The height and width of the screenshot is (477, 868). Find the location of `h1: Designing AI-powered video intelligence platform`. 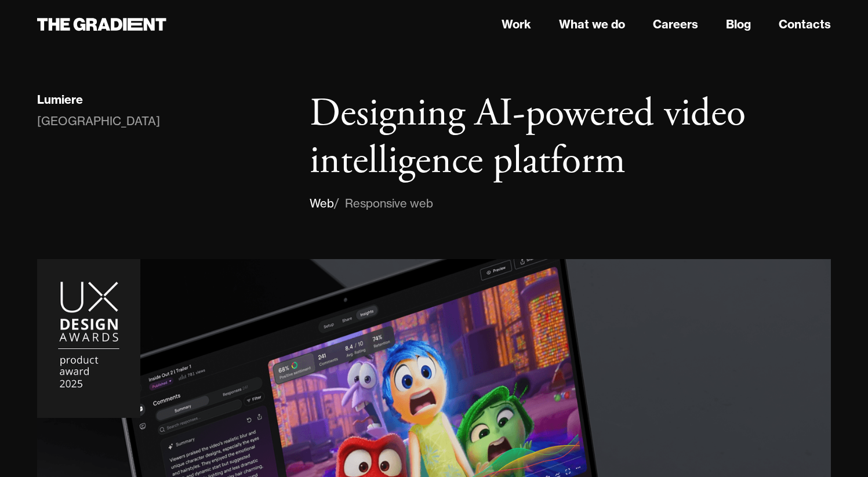

h1: Designing AI-powered video intelligence platform is located at coordinates (570, 137).